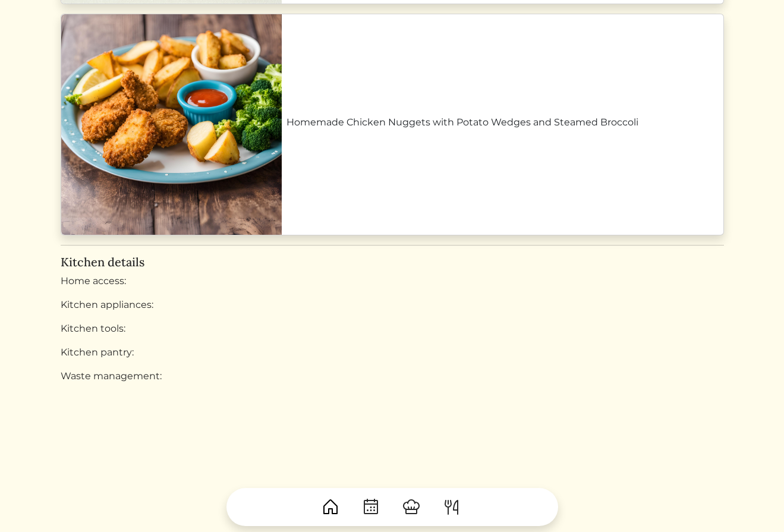  What do you see at coordinates (392, 376) in the screenshot?
I see `div: Waste management:` at bounding box center [392, 376].